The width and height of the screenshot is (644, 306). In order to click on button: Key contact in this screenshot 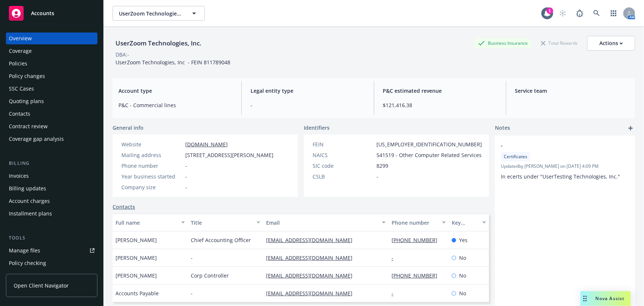, I will do `click(469, 222)`.